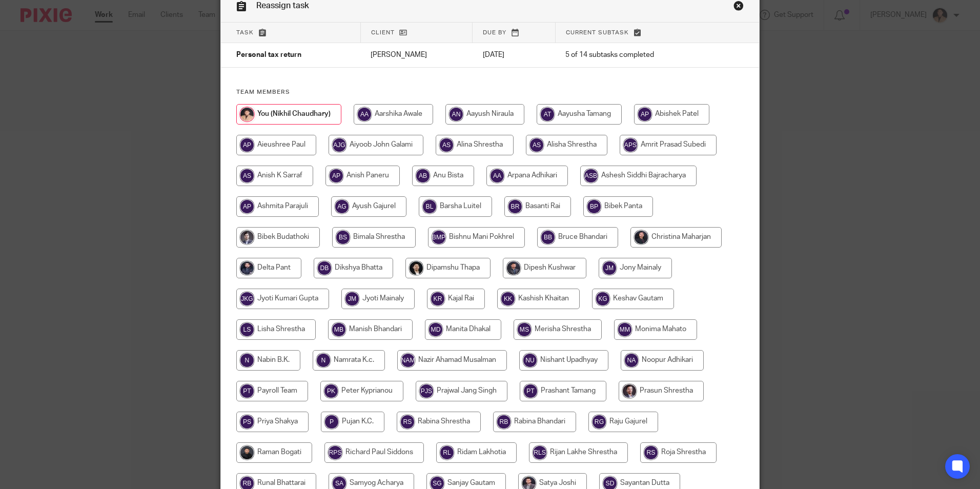 The width and height of the screenshot is (980, 489). I want to click on span: Reassign task, so click(282, 5).